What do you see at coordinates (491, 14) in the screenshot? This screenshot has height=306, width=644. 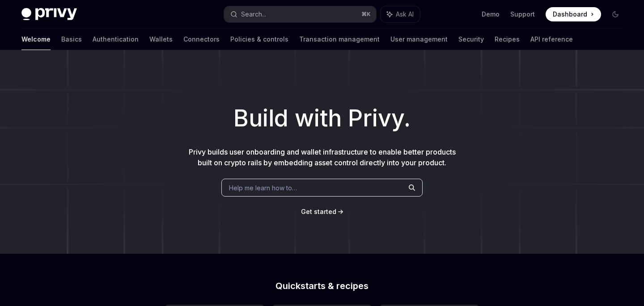 I see `a: Demo` at bounding box center [491, 14].